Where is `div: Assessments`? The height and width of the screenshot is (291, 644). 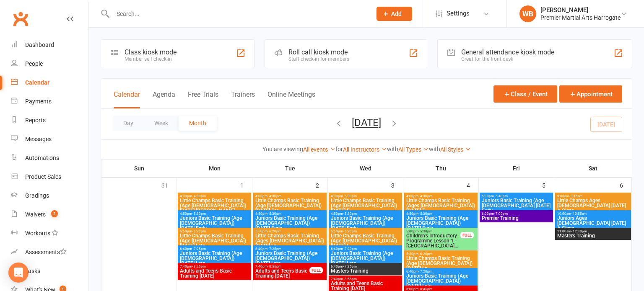 div: Assessments is located at coordinates (46, 252).